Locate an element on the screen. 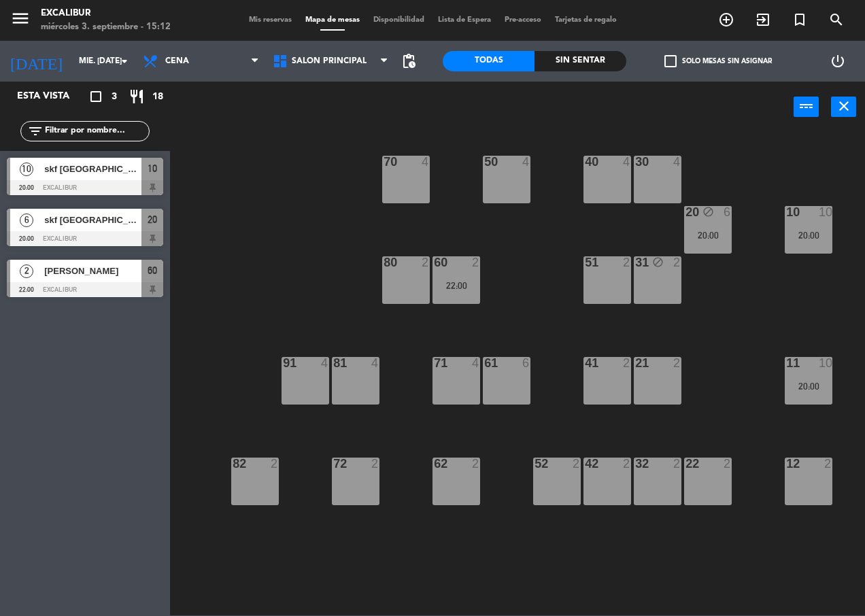 The height and width of the screenshot is (616, 865). i: arrow_drop_down is located at coordinates (125, 61).